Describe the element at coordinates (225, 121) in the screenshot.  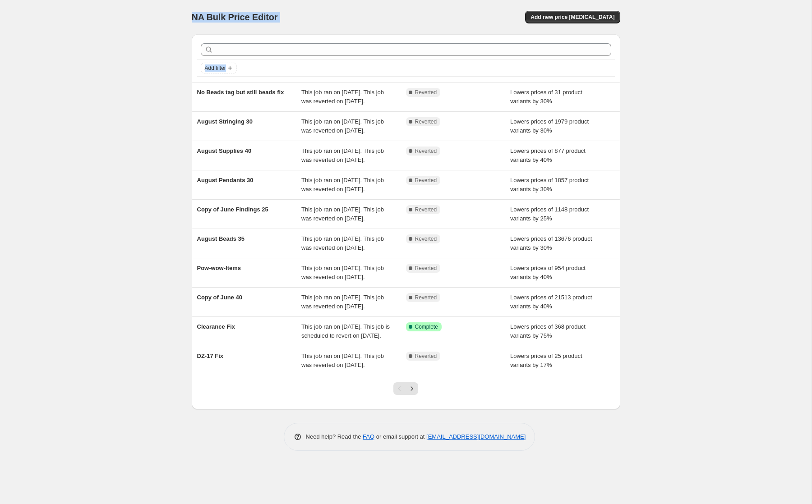
I see `span: August Stringing 30` at that location.